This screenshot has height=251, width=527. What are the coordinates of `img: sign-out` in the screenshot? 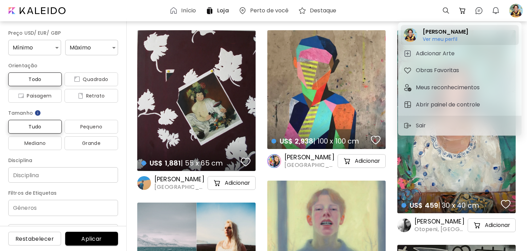 It's located at (407, 126).